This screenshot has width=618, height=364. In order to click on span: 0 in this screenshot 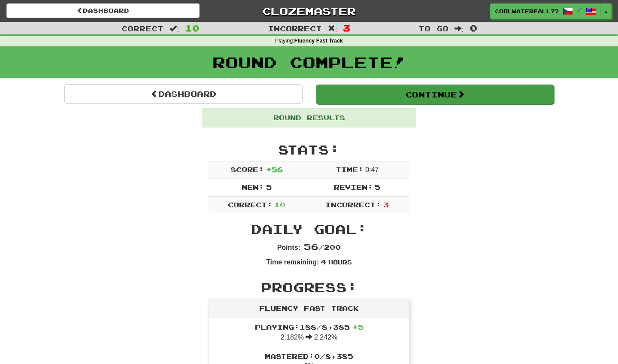, I will do `click(473, 28)`.